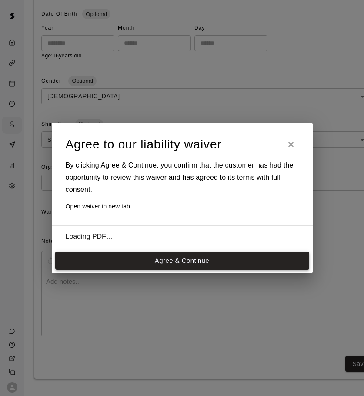 The image size is (364, 396). Describe the element at coordinates (153, 237) in the screenshot. I see `div: Loading PDF…` at that location.